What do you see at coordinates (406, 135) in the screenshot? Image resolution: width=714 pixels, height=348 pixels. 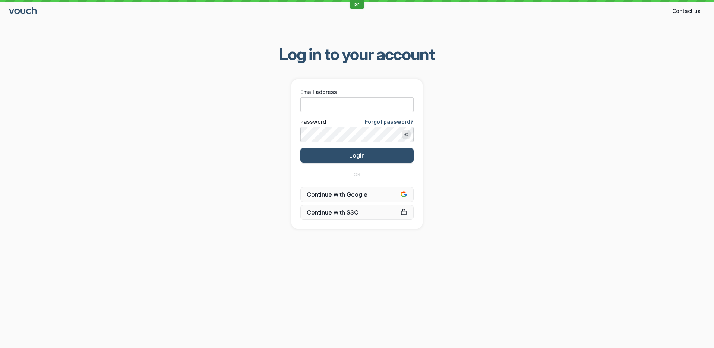 I see `button: Show password` at bounding box center [406, 135].